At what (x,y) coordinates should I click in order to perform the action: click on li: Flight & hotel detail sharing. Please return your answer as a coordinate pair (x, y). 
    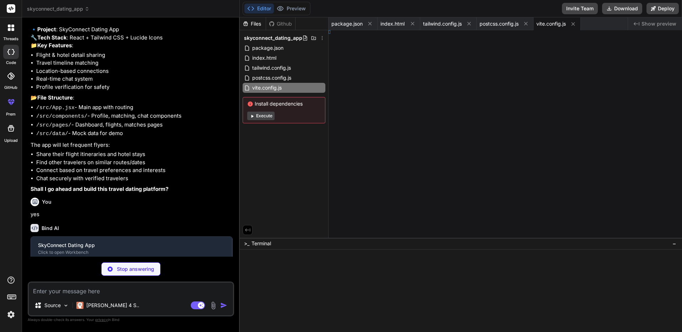
    Looking at the image, I should click on (134, 55).